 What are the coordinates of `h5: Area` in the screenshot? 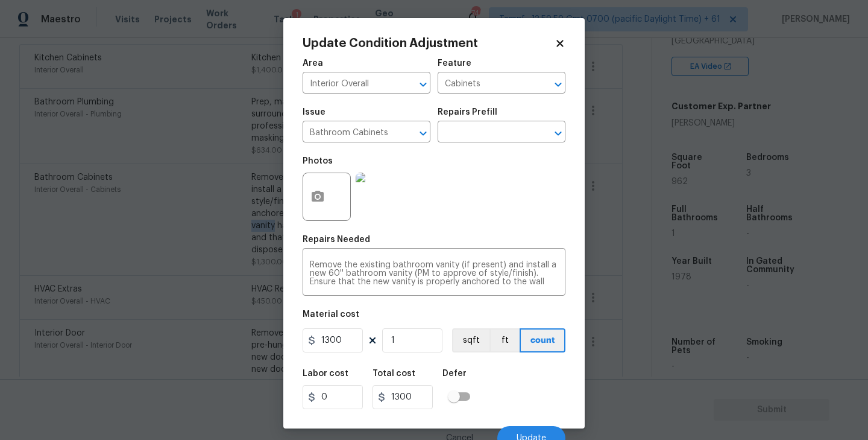 It's located at (313, 63).